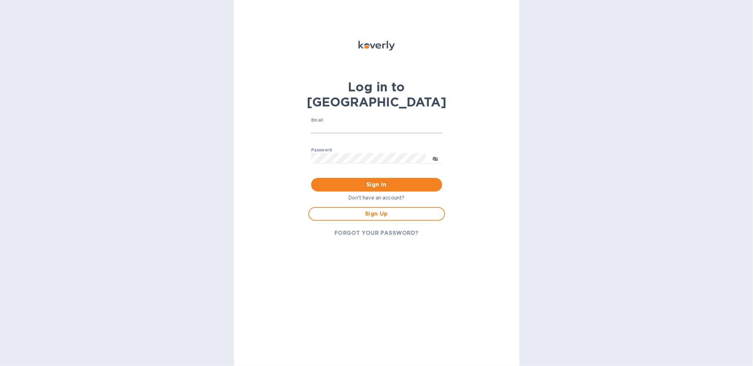  Describe the element at coordinates (377, 214) in the screenshot. I see `span: Sign Up` at that location.